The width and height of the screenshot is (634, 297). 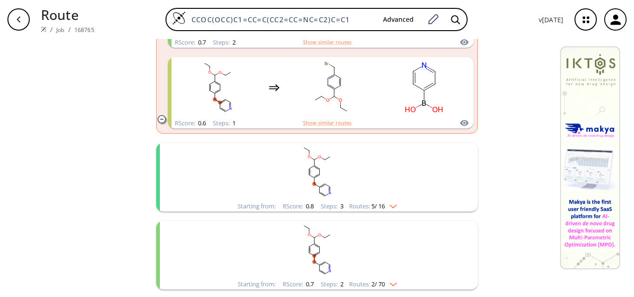 I want to click on button: Advanced, so click(x=398, y=20).